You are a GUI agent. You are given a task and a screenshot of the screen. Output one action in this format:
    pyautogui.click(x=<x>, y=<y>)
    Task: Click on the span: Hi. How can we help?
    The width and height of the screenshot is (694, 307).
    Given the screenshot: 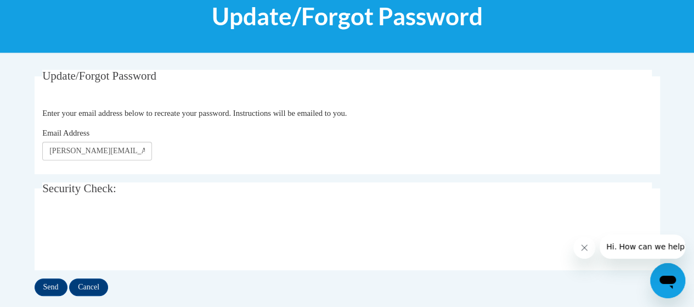 What is the action you would take?
    pyautogui.click(x=48, y=12)
    